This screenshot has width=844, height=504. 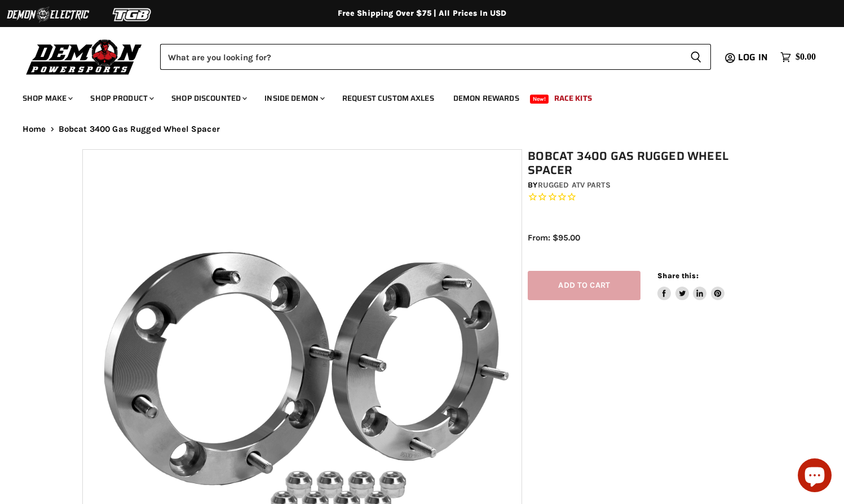 I want to click on a: Inside Demon, so click(x=294, y=98).